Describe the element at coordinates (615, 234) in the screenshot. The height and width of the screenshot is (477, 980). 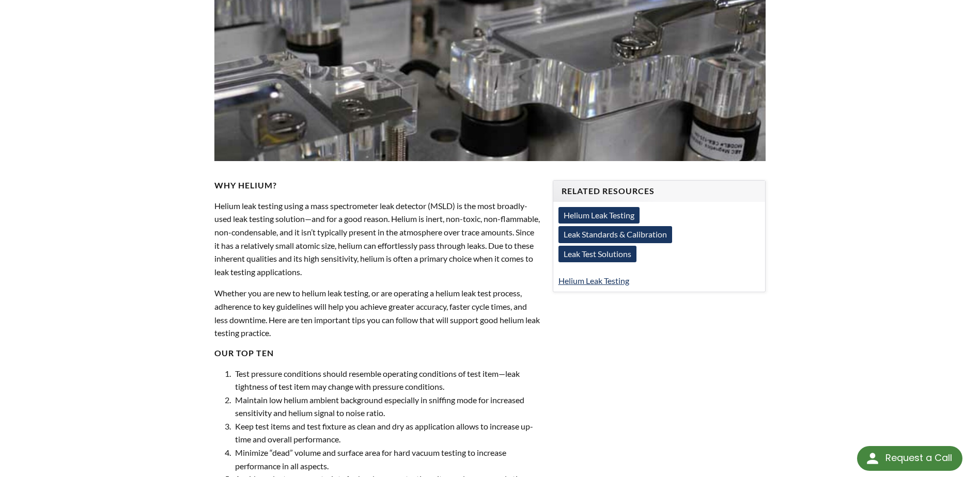
I see `a: Leak Standards & Calibration` at that location.